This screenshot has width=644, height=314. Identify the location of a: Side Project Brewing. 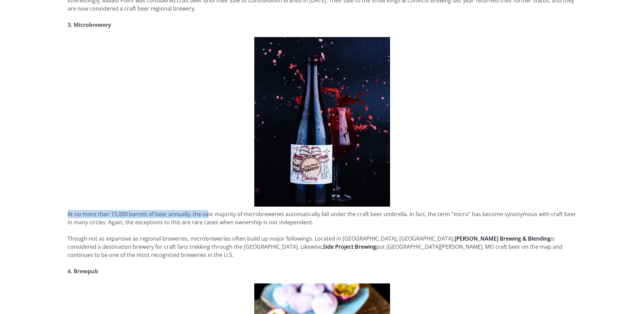
(349, 247).